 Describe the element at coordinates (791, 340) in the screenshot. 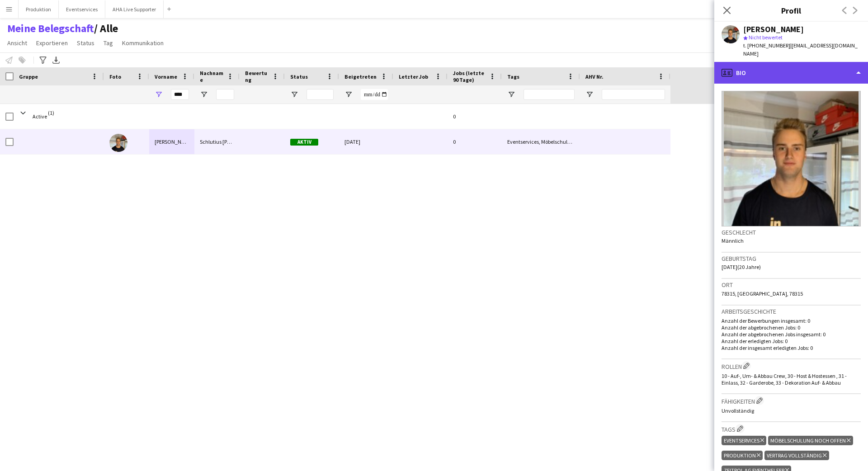

I see `p: Anzahl der erledigten Jobs: 0` at that location.